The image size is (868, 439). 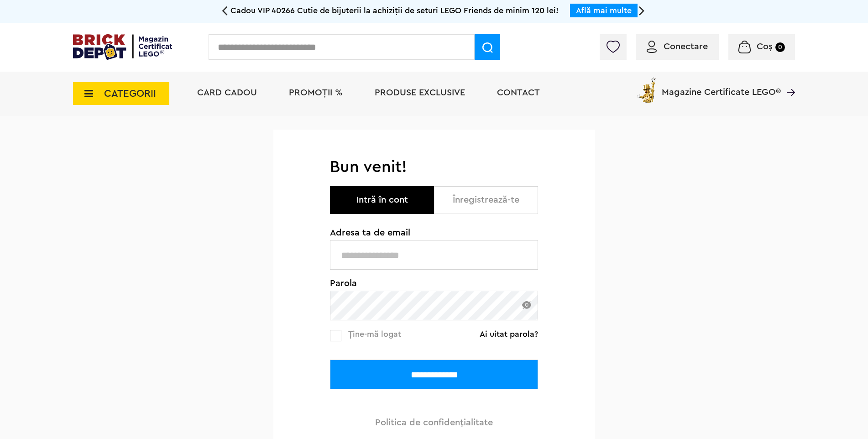 What do you see at coordinates (419, 93) in the screenshot?
I see `a: Produse exclusive` at bounding box center [419, 93].